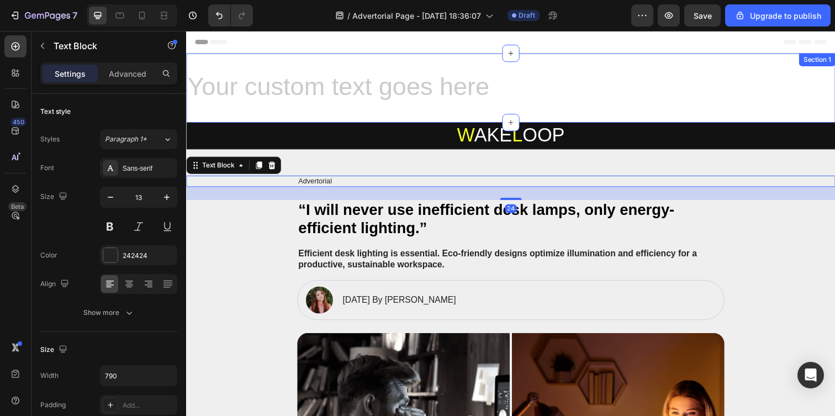  What do you see at coordinates (331, 192) in the screenshot?
I see `p: “I will never use inefficient desk lamps, only energy-efficient lighting.”` at bounding box center [331, 192].